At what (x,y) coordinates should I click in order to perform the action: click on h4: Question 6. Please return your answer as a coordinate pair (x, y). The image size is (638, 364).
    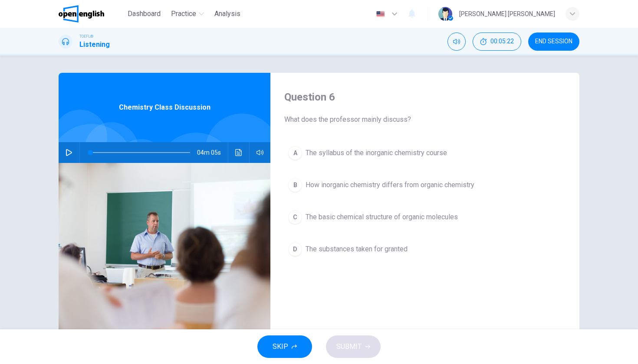
    Looking at the image, I should click on (425, 97).